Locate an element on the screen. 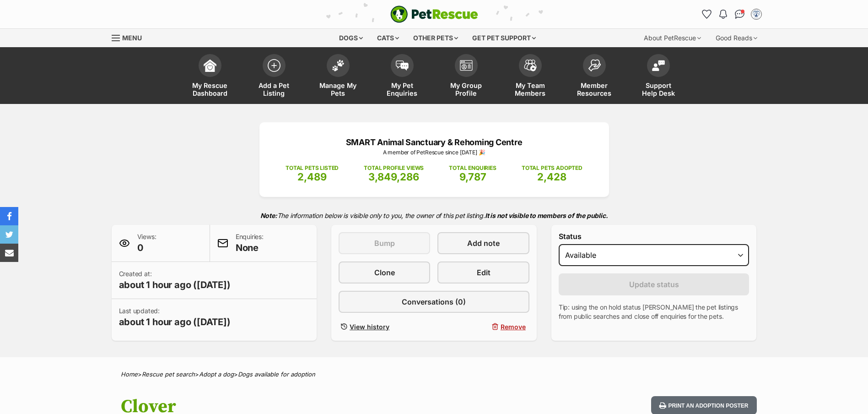 The height and width of the screenshot is (414, 868). p: The information below is visible only to you, the owner of this pet listing. is located at coordinates (434, 215).